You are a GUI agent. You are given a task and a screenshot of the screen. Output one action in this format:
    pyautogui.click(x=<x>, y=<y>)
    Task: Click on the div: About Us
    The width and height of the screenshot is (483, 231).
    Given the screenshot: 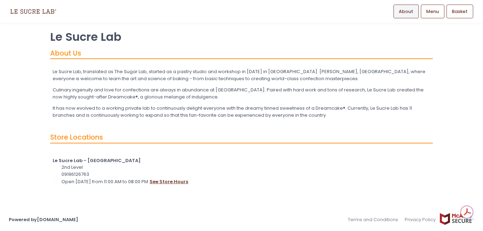 What is the action you would take?
    pyautogui.click(x=242, y=53)
    